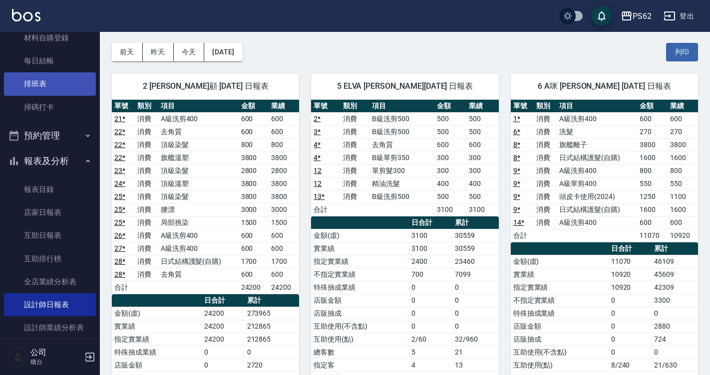 This screenshot has width=710, height=375. Describe the element at coordinates (674, 275) in the screenshot. I see `td: 45609` at that location.